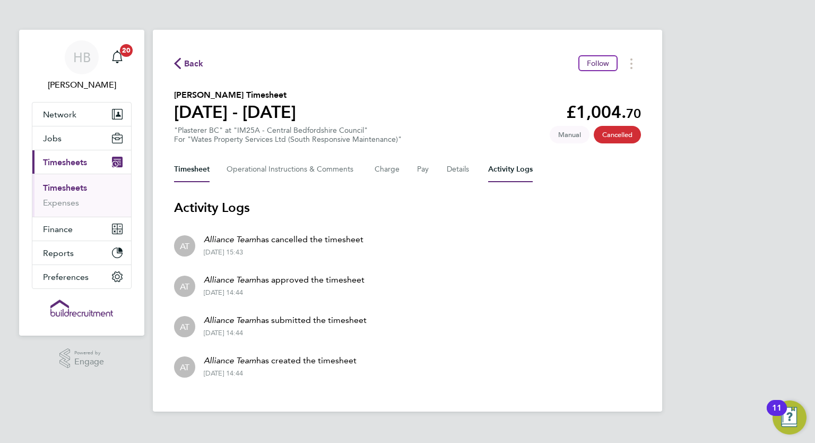  Describe the element at coordinates (790, 417) in the screenshot. I see `button: Open Resource Center, 11 new notifications` at that location.